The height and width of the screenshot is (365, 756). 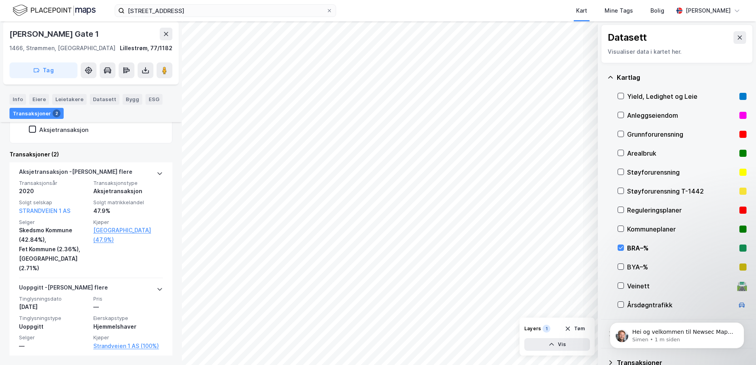 What do you see at coordinates (18, 99) in the screenshot?
I see `div: Info` at bounding box center [18, 99].